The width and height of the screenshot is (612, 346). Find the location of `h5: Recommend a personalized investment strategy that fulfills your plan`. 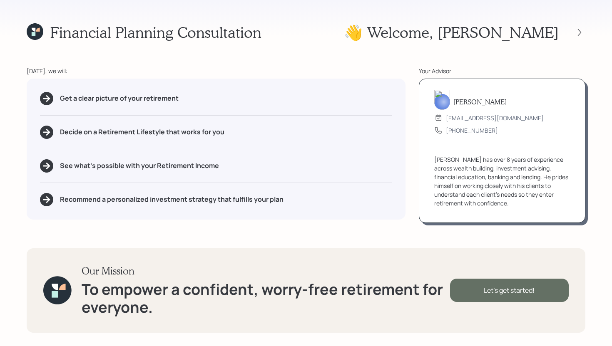

h5: Recommend a personalized investment strategy that fulfills your plan is located at coordinates (171, 199).